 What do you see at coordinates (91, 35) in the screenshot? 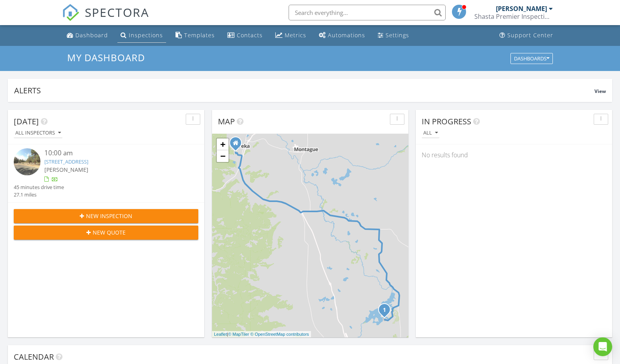
I see `div: Dashboard` at bounding box center [91, 35].